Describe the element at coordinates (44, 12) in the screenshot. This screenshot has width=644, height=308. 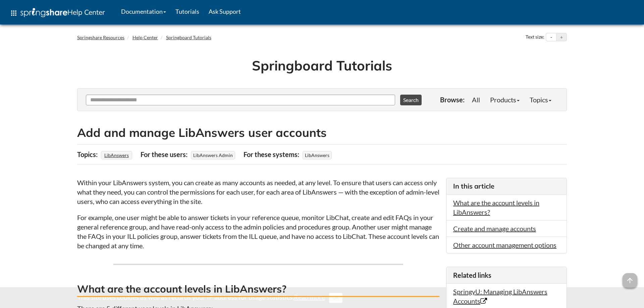
I see `img: Springshare` at that location.